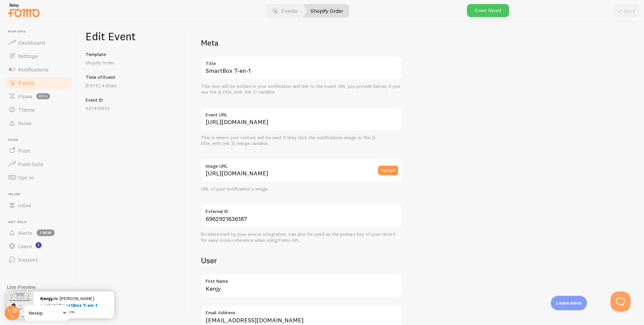 The width and height of the screenshot is (644, 325). I want to click on span: Opt-In, so click(26, 177).